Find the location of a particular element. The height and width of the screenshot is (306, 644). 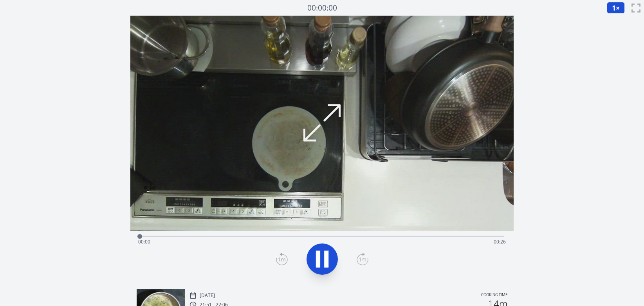

p: Cooking time is located at coordinates (493, 296).